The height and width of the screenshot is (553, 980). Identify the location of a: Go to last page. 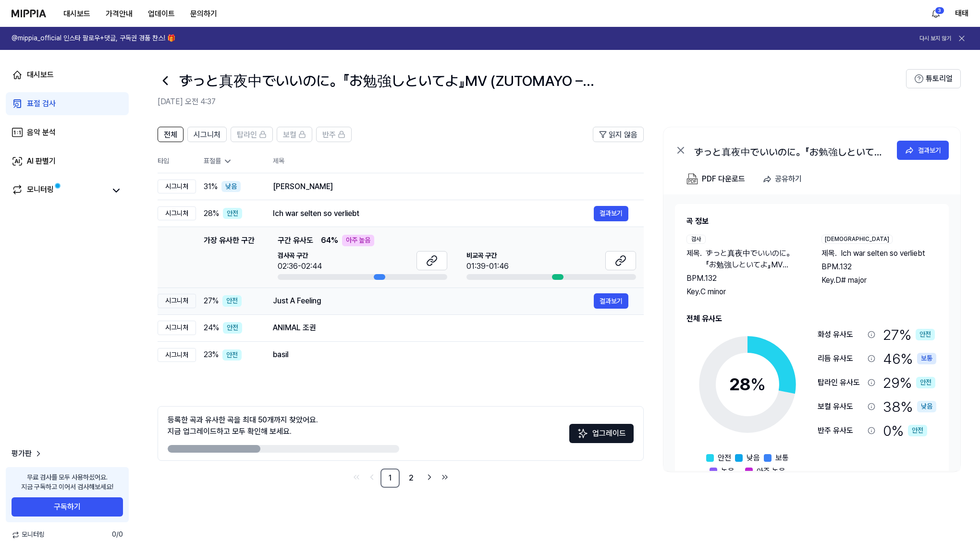
(445, 477).